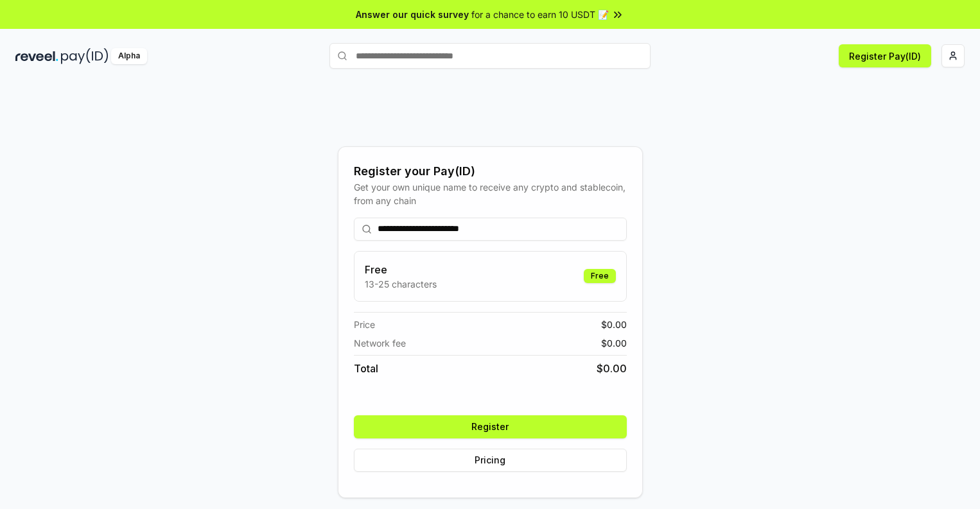  Describe the element at coordinates (490, 427) in the screenshot. I see `button: Register` at that location.